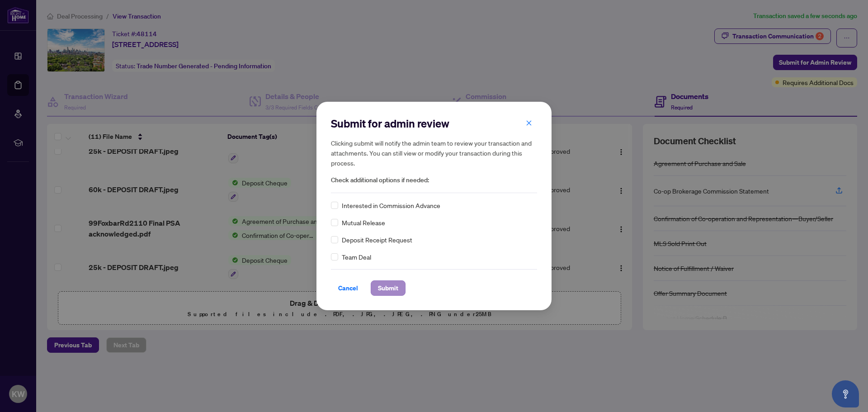 This screenshot has height=412, width=868. Describe the element at coordinates (846, 394) in the screenshot. I see `button: Open asap` at that location.